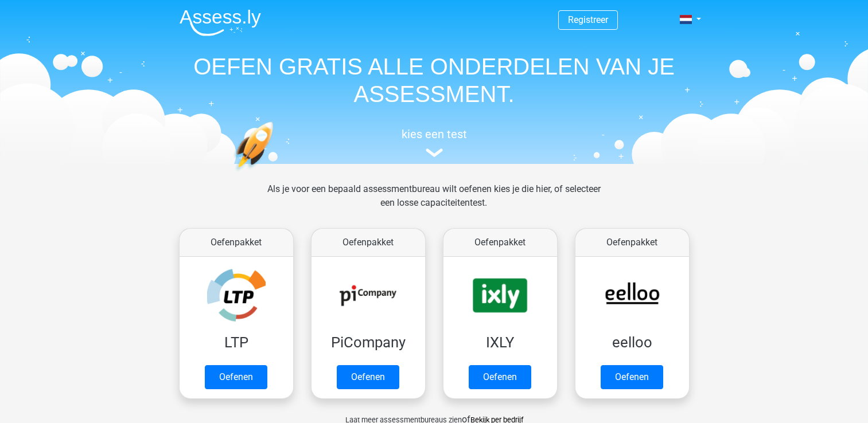  Describe the element at coordinates (434, 80) in the screenshot. I see `h1: OEFEN GRATIS ALLE ONDERDELEN VAN JE ASSESSMENT.` at that location.